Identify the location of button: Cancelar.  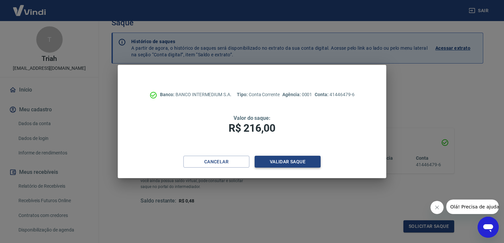
(216, 162).